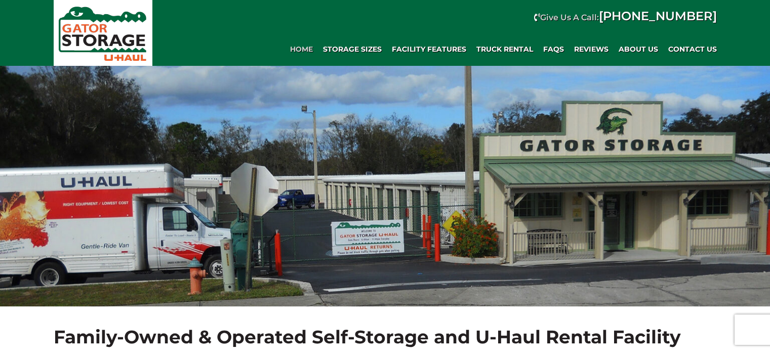 This screenshot has width=770, height=352. What do you see at coordinates (301, 49) in the screenshot?
I see `span: Home` at bounding box center [301, 49].